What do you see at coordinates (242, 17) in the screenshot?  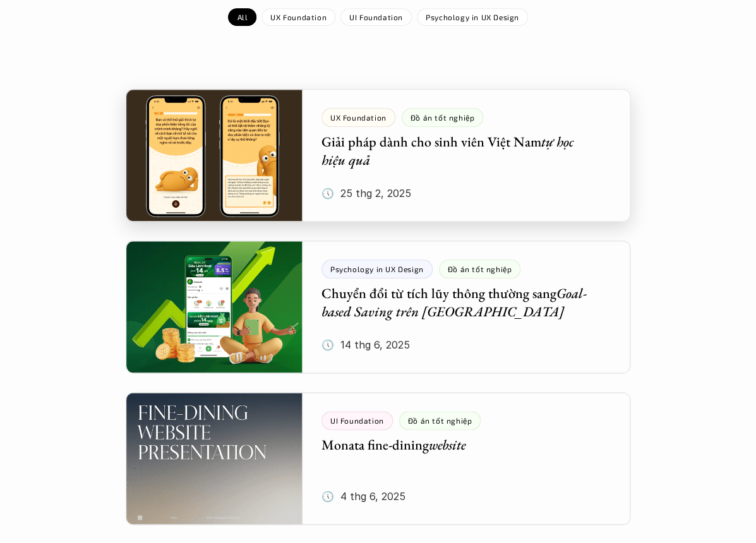 I see `p: All` at bounding box center [242, 17].